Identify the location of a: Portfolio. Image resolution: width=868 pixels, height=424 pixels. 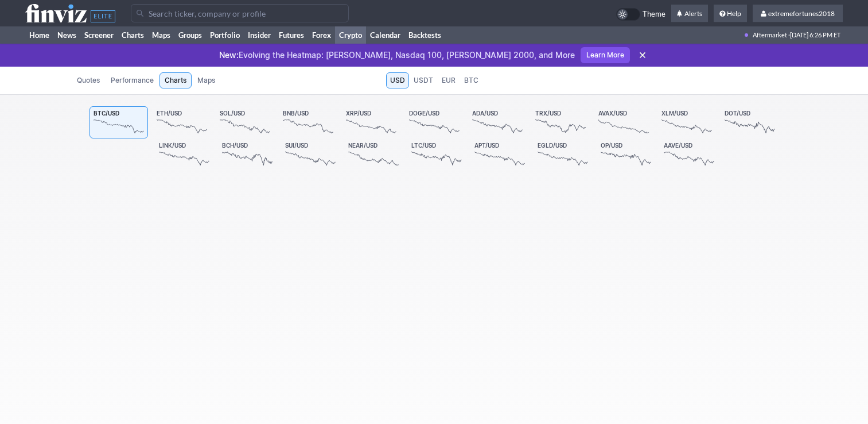
(225, 35).